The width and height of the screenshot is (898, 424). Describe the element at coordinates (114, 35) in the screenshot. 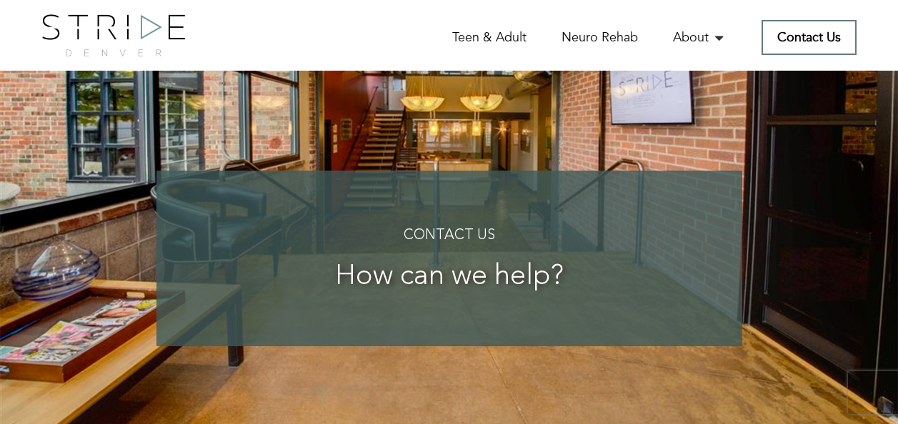

I see `img: logo.png` at that location.